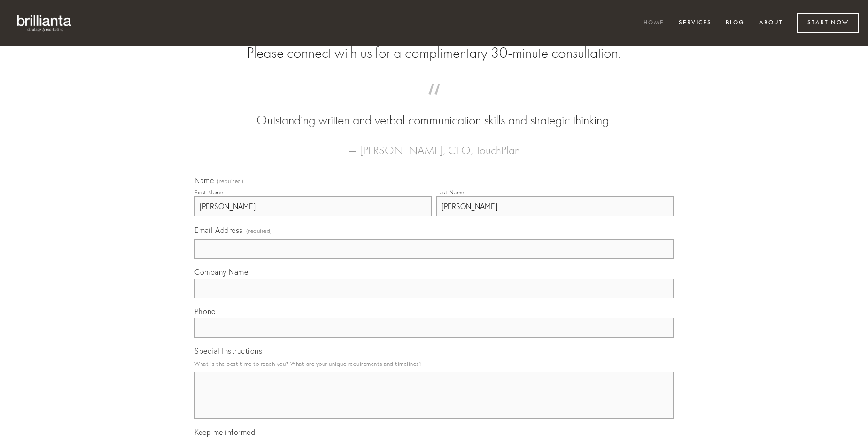  Describe the element at coordinates (222, 272) in the screenshot. I see `span: Company Name` at that location.